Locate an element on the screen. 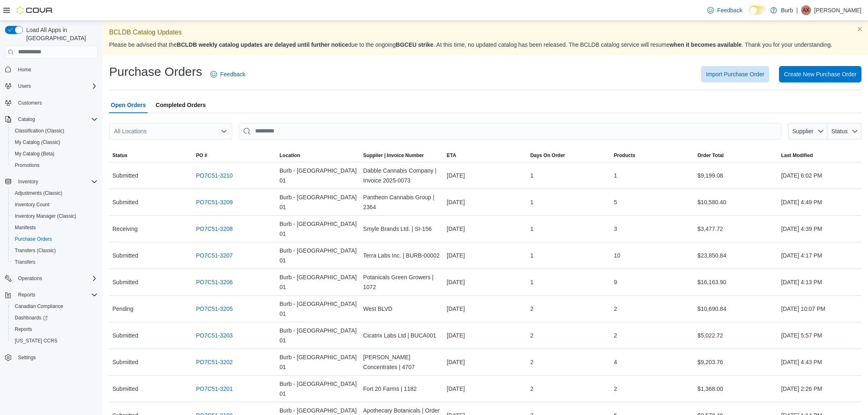  button: Customers is located at coordinates (52, 102).